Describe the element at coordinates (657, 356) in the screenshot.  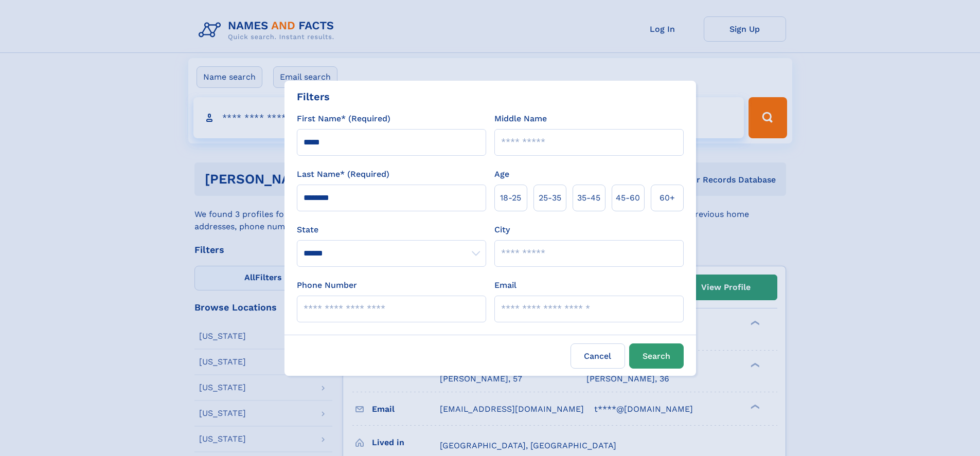
I see `button: Search` at that location.